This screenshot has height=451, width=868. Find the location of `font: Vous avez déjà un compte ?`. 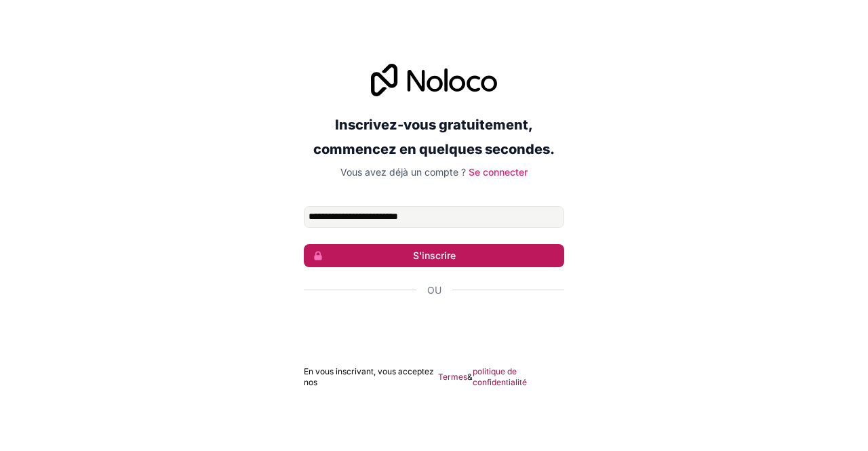

font: Vous avez déjà un compte ? is located at coordinates (403, 171).